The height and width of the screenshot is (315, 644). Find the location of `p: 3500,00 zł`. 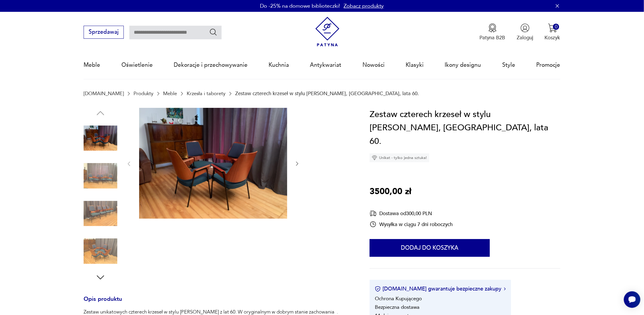

p: 3500,00 zł is located at coordinates (390, 192).